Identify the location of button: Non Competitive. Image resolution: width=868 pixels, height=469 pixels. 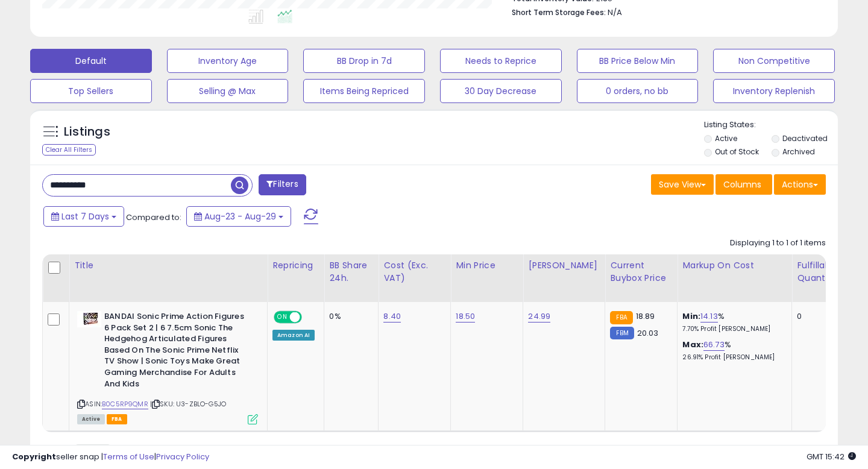
(774, 61).